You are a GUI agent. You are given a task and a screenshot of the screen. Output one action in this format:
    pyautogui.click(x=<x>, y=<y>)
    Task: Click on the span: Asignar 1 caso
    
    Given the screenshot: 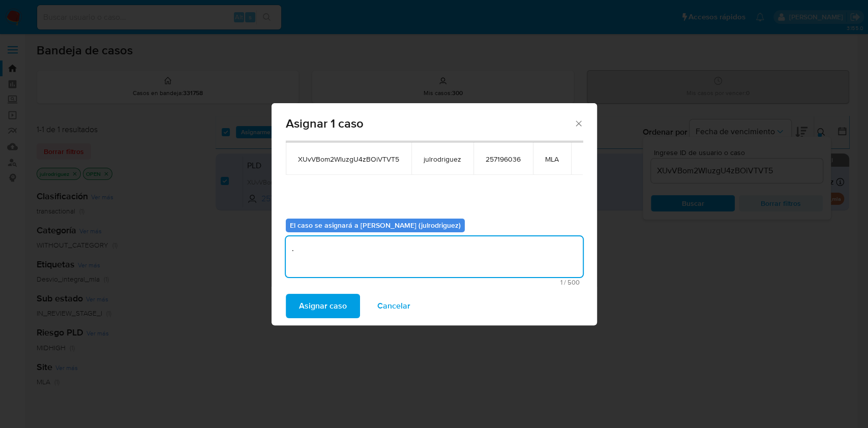 What is the action you would take?
    pyautogui.click(x=430, y=123)
    